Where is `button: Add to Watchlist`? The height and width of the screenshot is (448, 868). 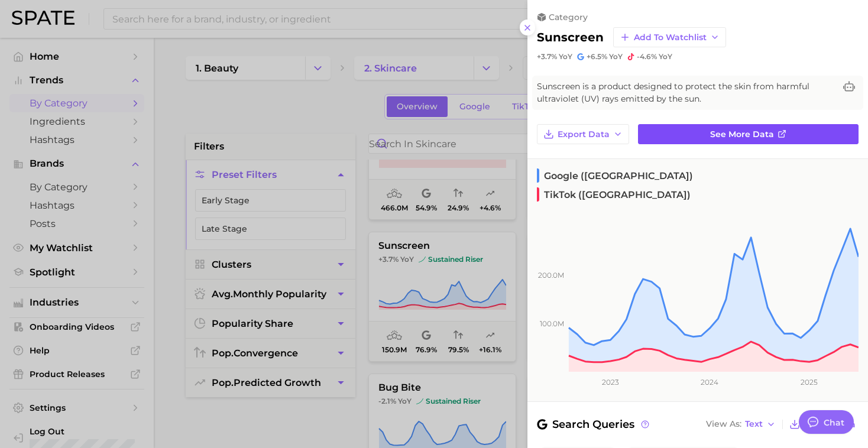
button: Add to Watchlist is located at coordinates (669, 37).